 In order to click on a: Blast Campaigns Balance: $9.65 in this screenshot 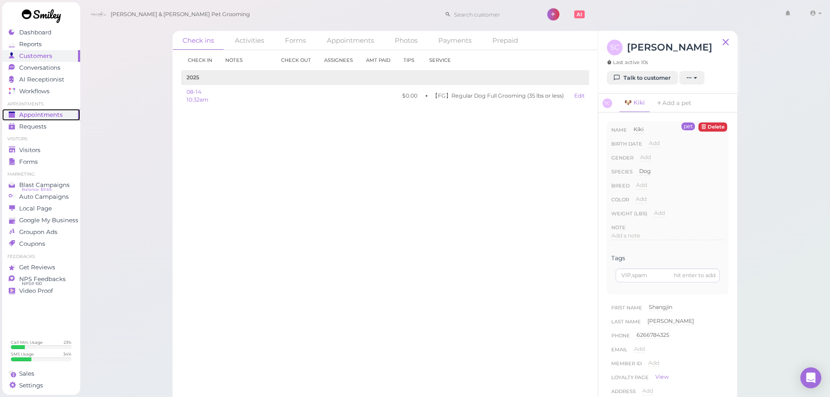, I will do `click(41, 185)`.